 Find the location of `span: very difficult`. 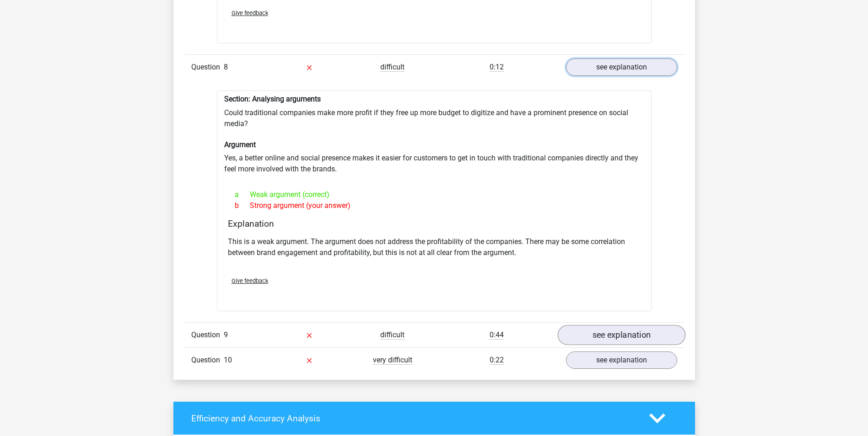

span: very difficult is located at coordinates (393, 360).